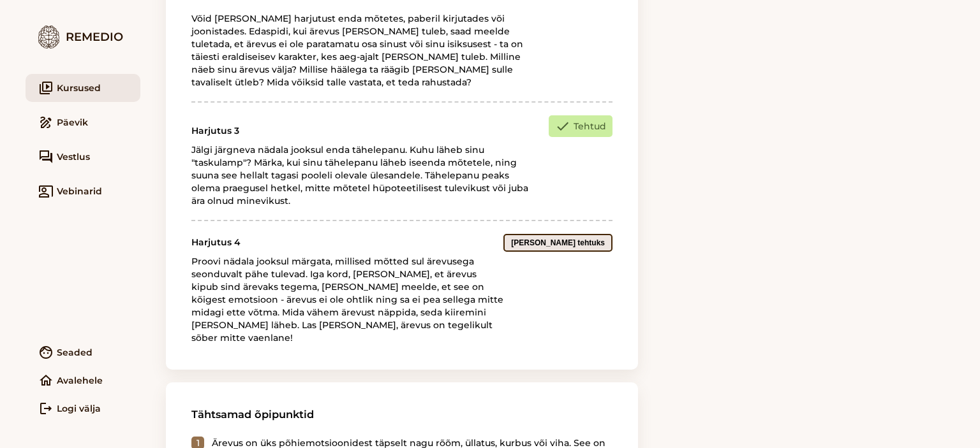  Describe the element at coordinates (46, 88) in the screenshot. I see `i: video_library` at that location.